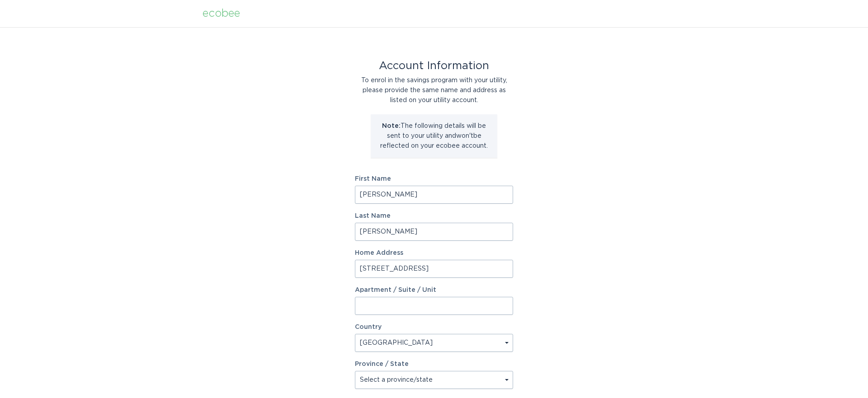 This screenshot has width=868, height=398. I want to click on label: First Name, so click(434, 179).